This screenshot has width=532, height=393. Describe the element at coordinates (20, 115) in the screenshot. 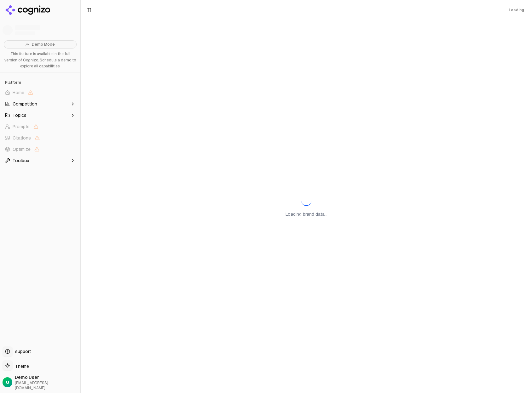

I see `span: Topics` at that location.